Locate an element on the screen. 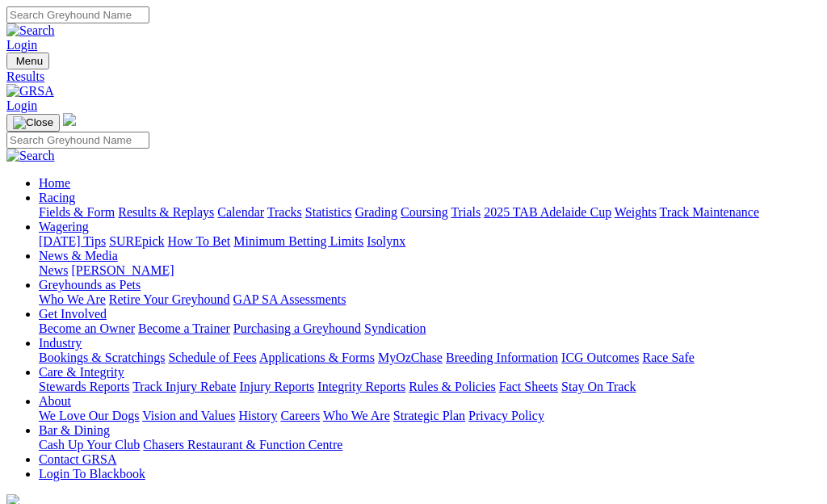  a: GAP SA Assessments is located at coordinates (290, 298).